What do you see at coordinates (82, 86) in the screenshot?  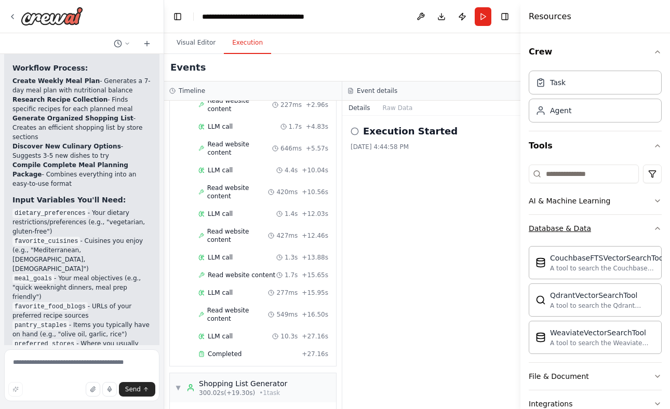 I see `li: - Generates a 7-day meal plan with nutritional balance` at bounding box center [82, 86].